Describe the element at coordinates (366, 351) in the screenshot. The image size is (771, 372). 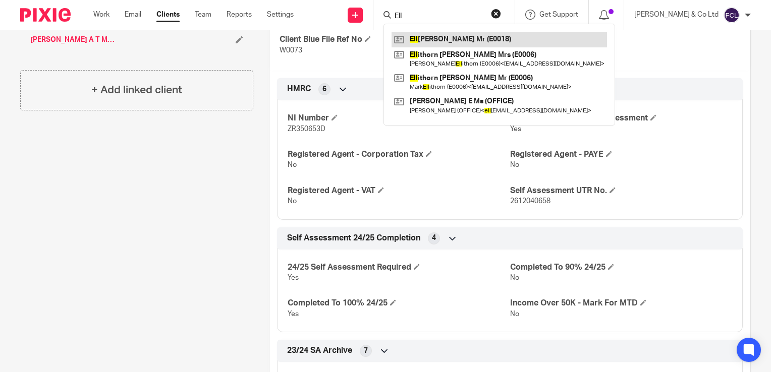
I see `span: 7` at that location.